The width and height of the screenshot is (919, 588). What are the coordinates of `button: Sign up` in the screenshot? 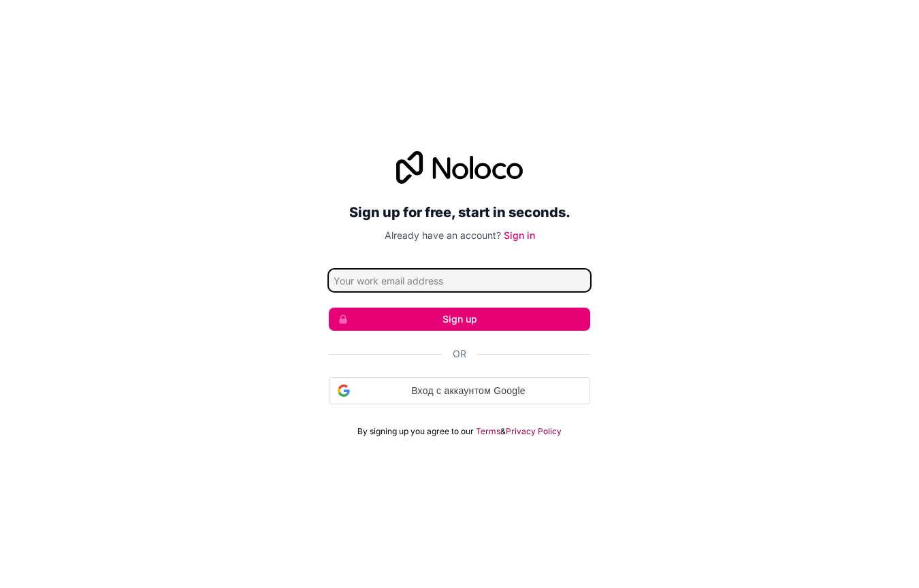 It's located at (460, 319).